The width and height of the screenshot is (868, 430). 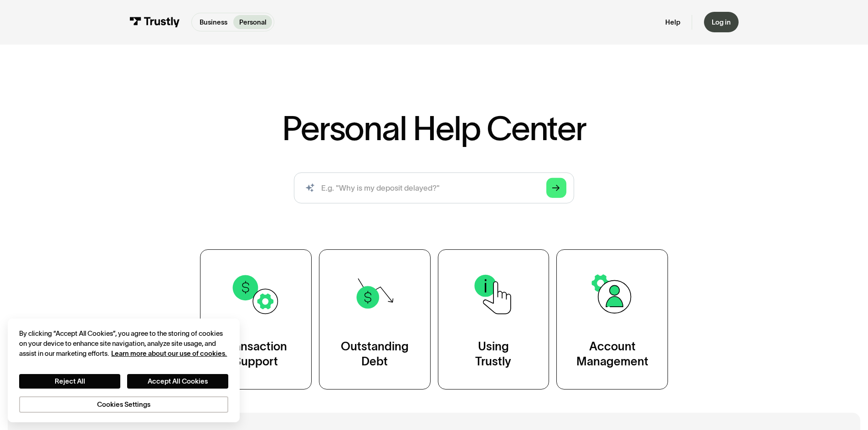 What do you see at coordinates (494, 319) in the screenshot?
I see `a: UsingTrustly` at bounding box center [494, 319].